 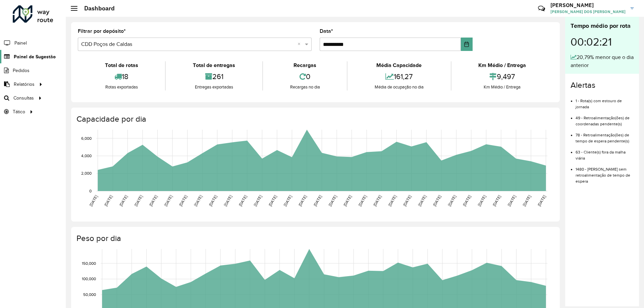 I want to click on div: Média de ocupação no dia, so click(x=399, y=87).